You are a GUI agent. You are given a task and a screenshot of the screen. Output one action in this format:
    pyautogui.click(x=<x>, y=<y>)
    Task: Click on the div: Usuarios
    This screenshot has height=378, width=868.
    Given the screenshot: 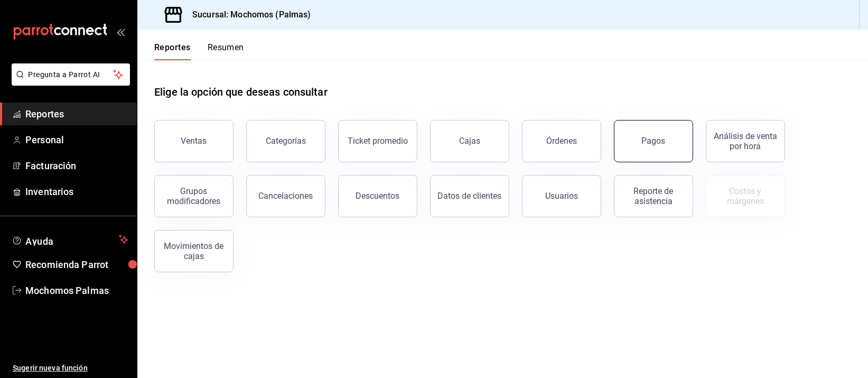 What is the action you would take?
    pyautogui.click(x=562, y=195)
    